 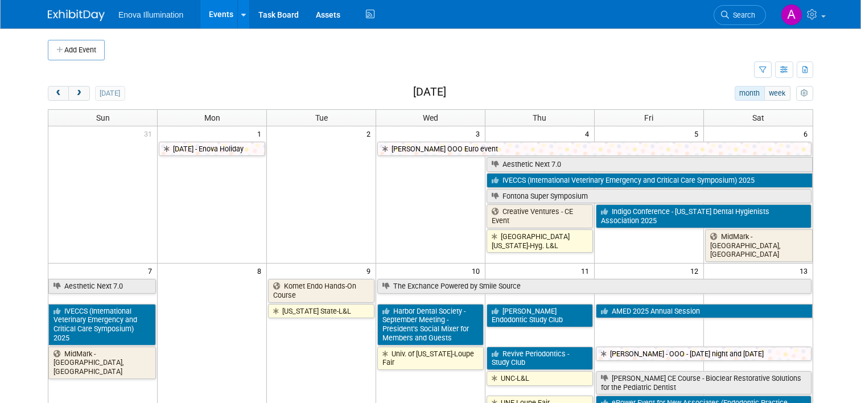 What do you see at coordinates (261, 133) in the screenshot?
I see `span: 1` at bounding box center [261, 133].